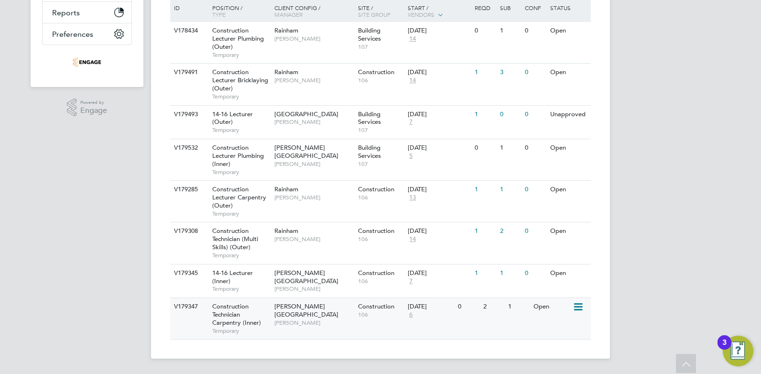 The height and width of the screenshot is (374, 761). What do you see at coordinates (188, 31) in the screenshot?
I see `div: V178434` at bounding box center [188, 31].